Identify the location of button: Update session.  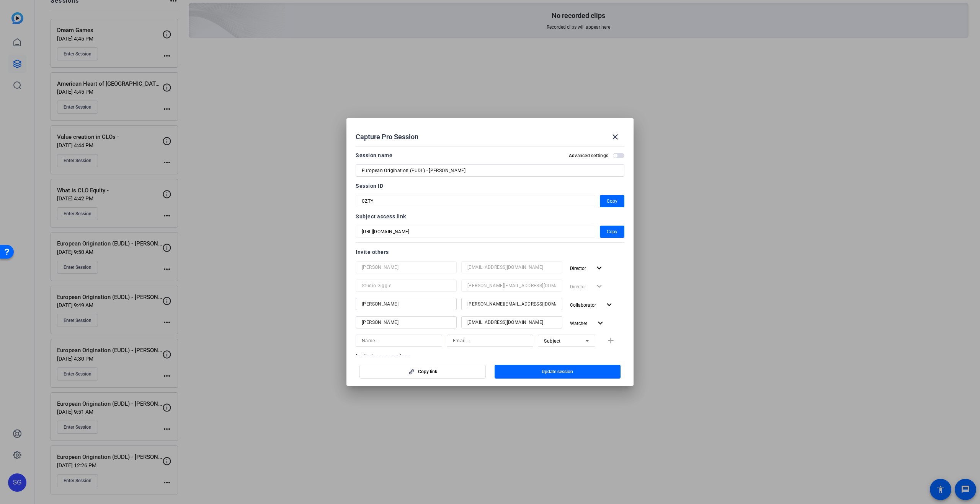
(558, 372).